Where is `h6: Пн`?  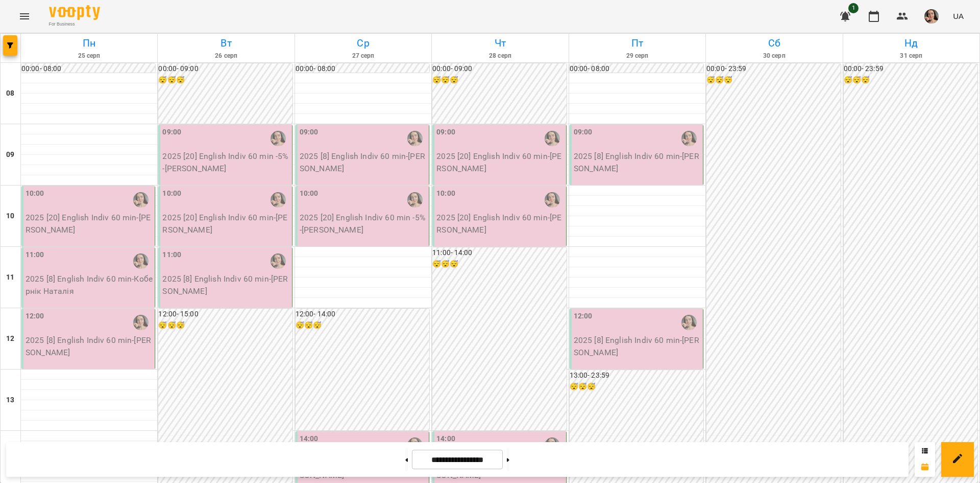 h6: Пн is located at coordinates (89, 43).